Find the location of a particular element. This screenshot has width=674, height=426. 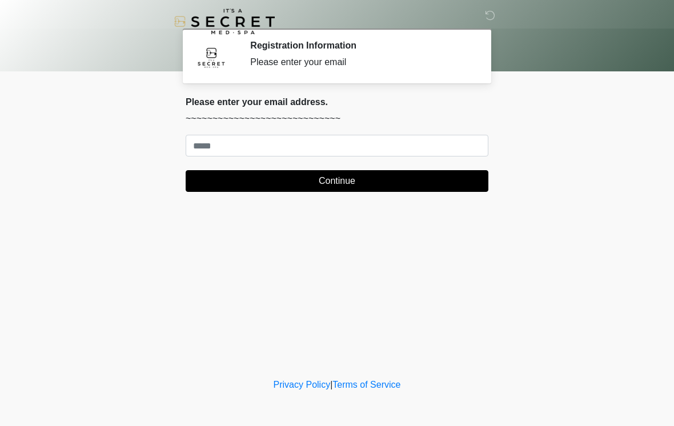

a: Privacy Policy is located at coordinates (302, 384).